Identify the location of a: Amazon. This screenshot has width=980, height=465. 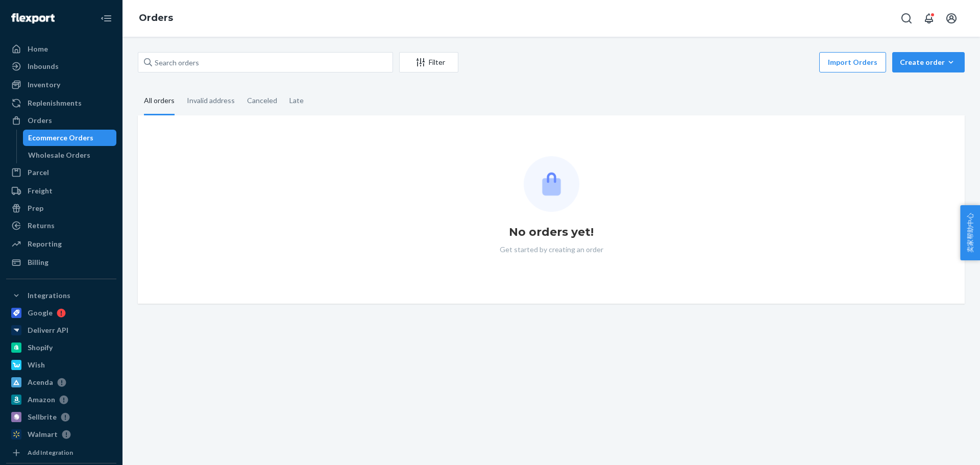
(62, 400).